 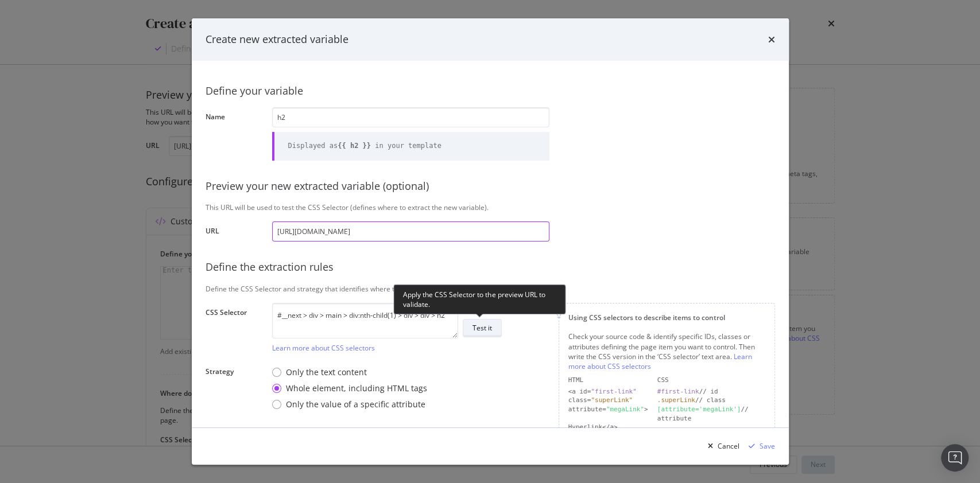 What do you see at coordinates (490, 207) in the screenshot?
I see `div: This URL will be used to test the CSS Selector (defines where to extract the new variable).` at bounding box center [490, 207].